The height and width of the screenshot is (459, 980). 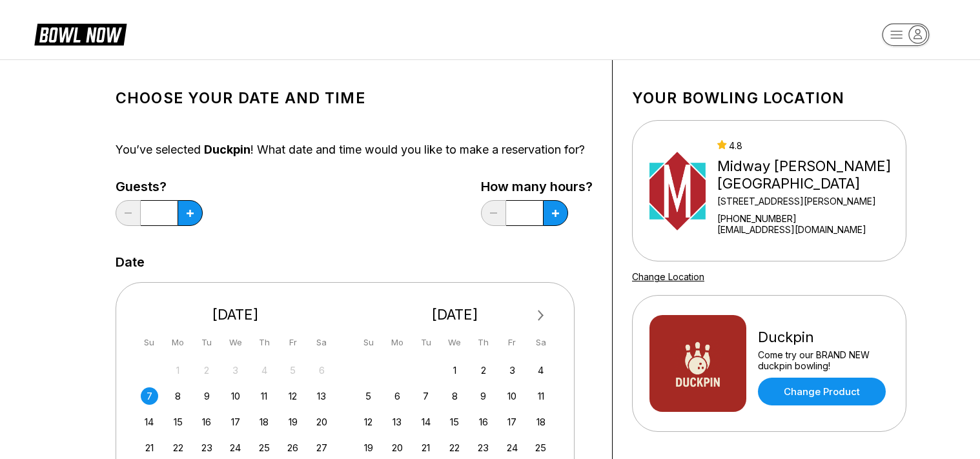 What do you see at coordinates (159, 187) in the screenshot?
I see `label: Guests?` at bounding box center [159, 187].